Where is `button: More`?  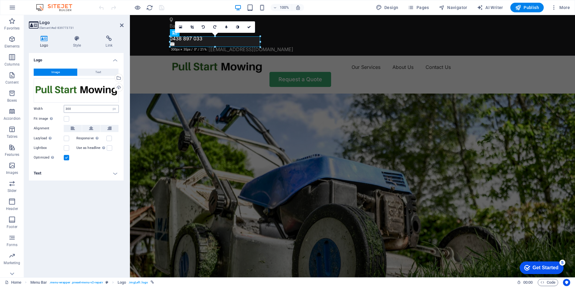
button: More is located at coordinates (560, 8).